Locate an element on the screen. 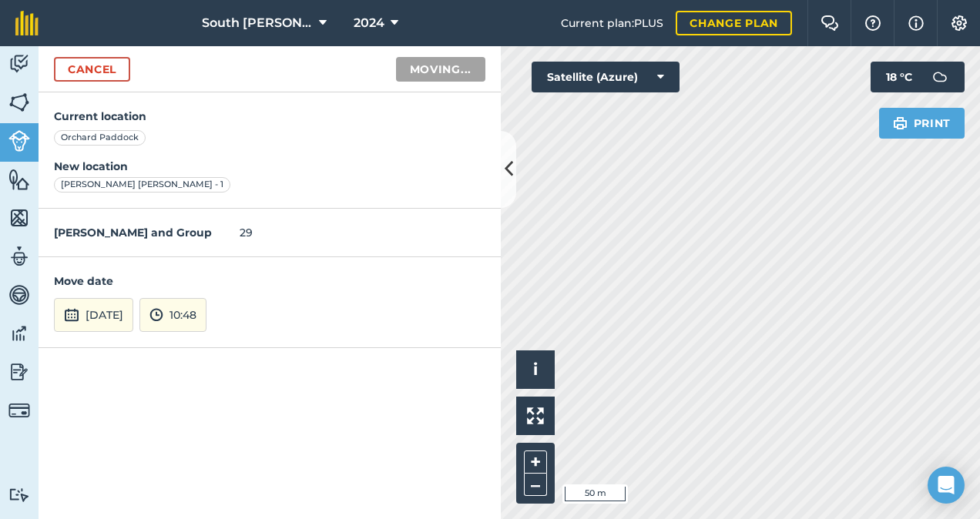 The image size is (980, 519). h4: New location is located at coordinates (269, 166).